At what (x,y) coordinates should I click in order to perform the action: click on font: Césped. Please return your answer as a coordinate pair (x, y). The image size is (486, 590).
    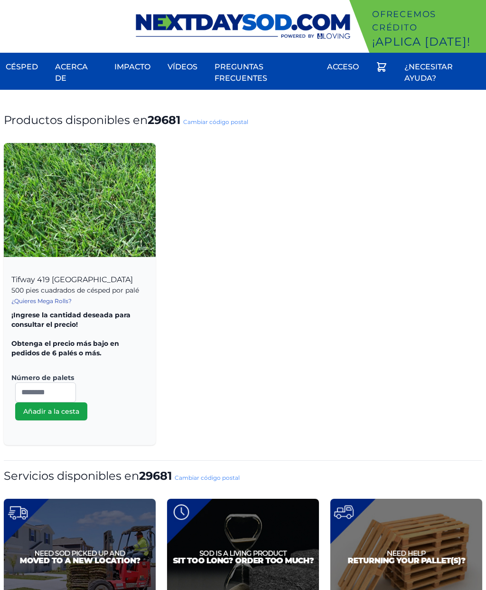
    Looking at the image, I should click on (22, 67).